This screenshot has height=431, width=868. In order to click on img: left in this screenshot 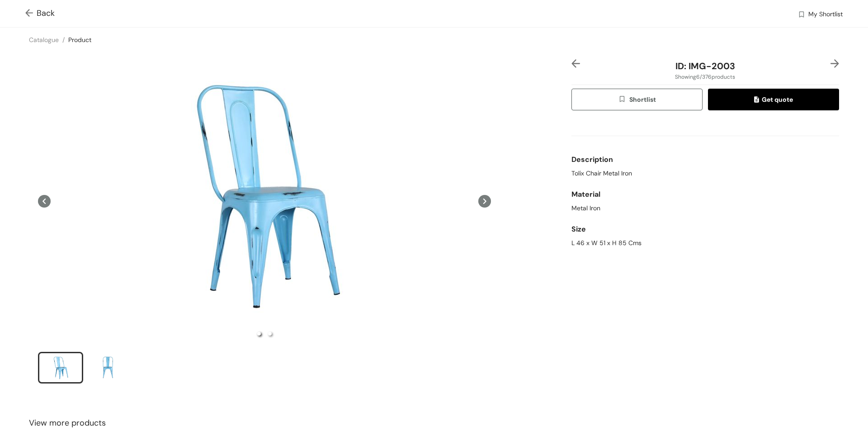, I will do `click(575, 63)`.